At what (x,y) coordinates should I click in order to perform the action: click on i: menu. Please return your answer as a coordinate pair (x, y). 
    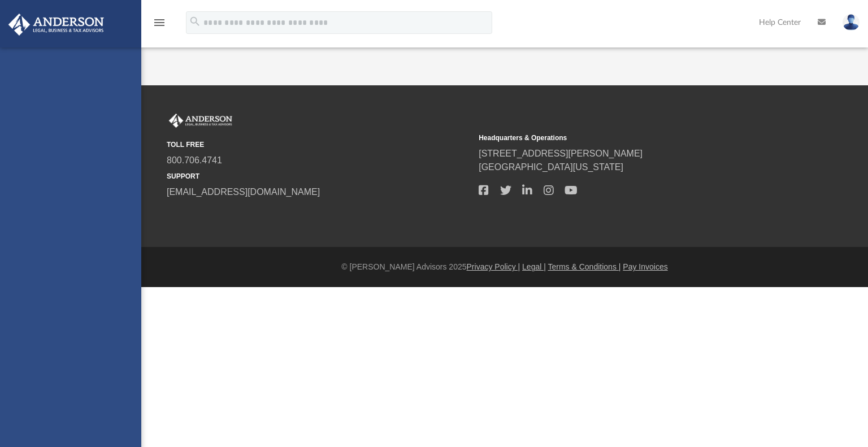
    Looking at the image, I should click on (159, 23).